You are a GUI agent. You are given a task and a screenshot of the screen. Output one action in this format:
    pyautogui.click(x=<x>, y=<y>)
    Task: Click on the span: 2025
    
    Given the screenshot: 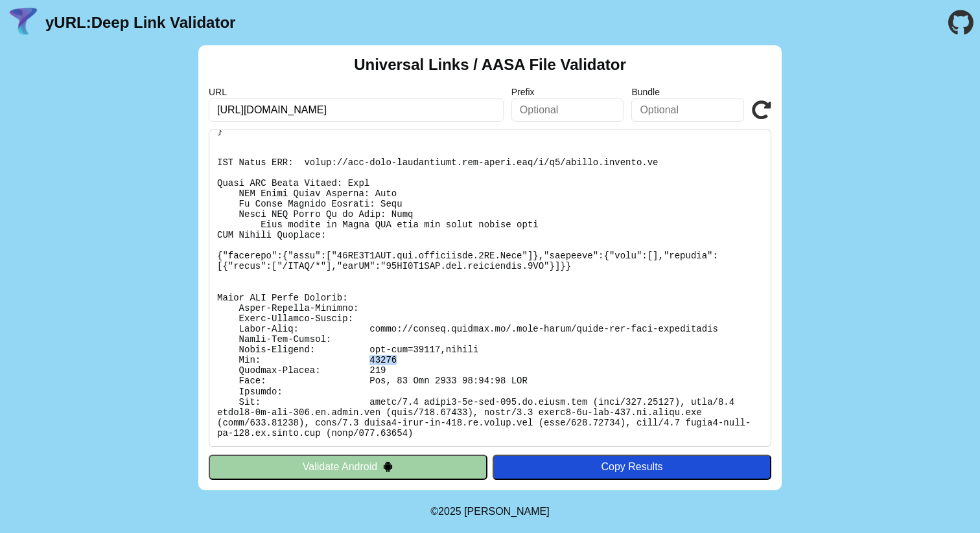 What is the action you would take?
    pyautogui.click(x=450, y=512)
    